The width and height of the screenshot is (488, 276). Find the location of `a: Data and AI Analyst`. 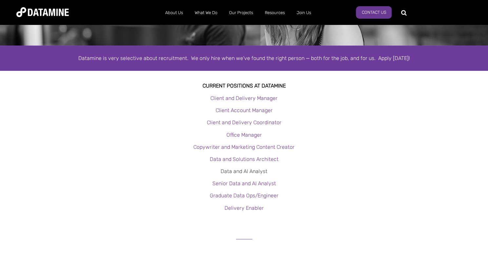

a: Data and AI Analyst is located at coordinates (244, 171).